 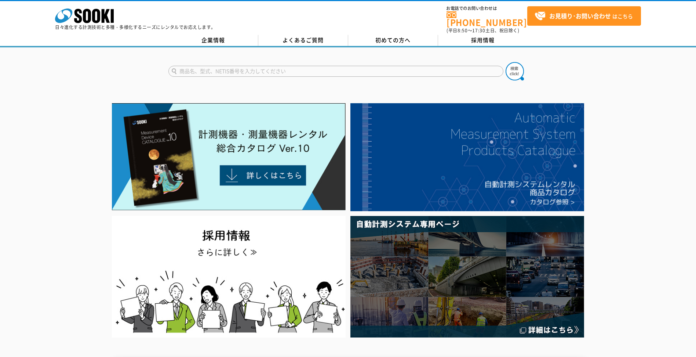 What do you see at coordinates (580, 16) in the screenshot?
I see `strong: お見積り･お問い合わせ` at bounding box center [580, 16].